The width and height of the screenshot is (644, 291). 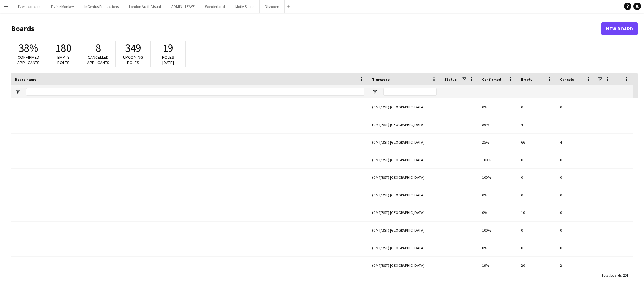 What do you see at coordinates (625, 275) in the screenshot?
I see `span: 201` at bounding box center [625, 275].